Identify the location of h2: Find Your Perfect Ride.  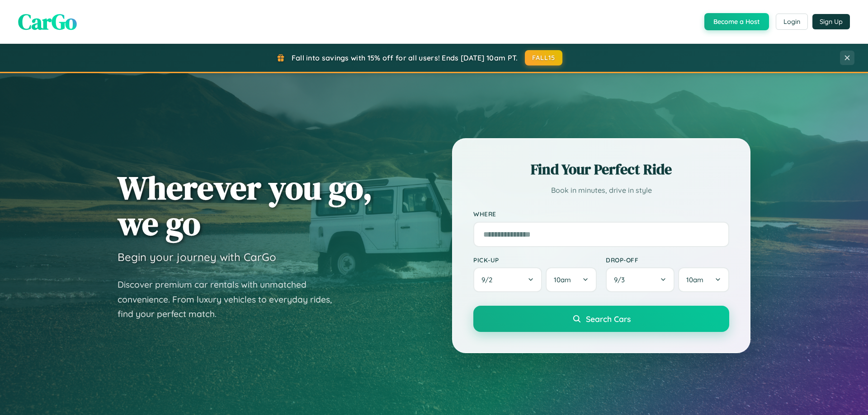
(602, 170).